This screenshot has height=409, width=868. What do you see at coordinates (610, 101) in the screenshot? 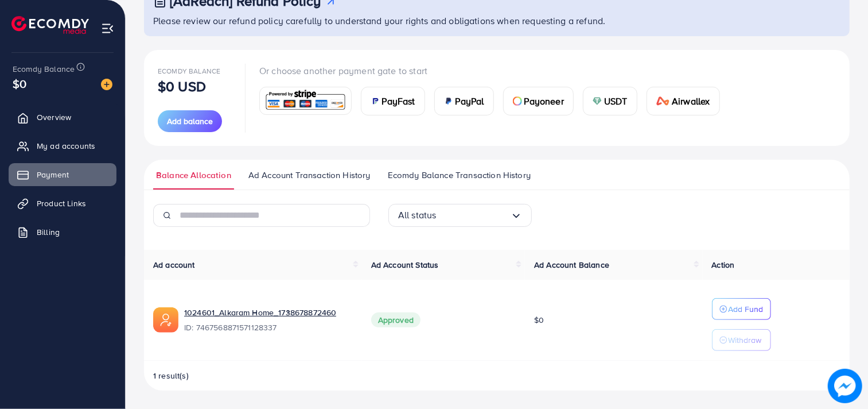
I see `a: cardUSDT` at bounding box center [610, 101].